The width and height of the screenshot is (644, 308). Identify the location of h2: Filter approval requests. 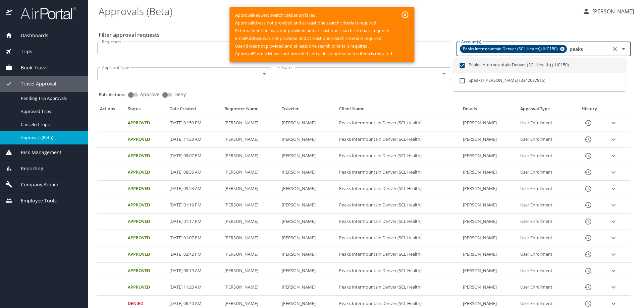
(129, 35).